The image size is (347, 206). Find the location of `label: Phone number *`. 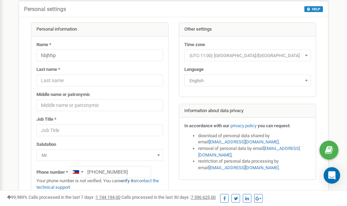

label: Phone number * is located at coordinates (52, 173).